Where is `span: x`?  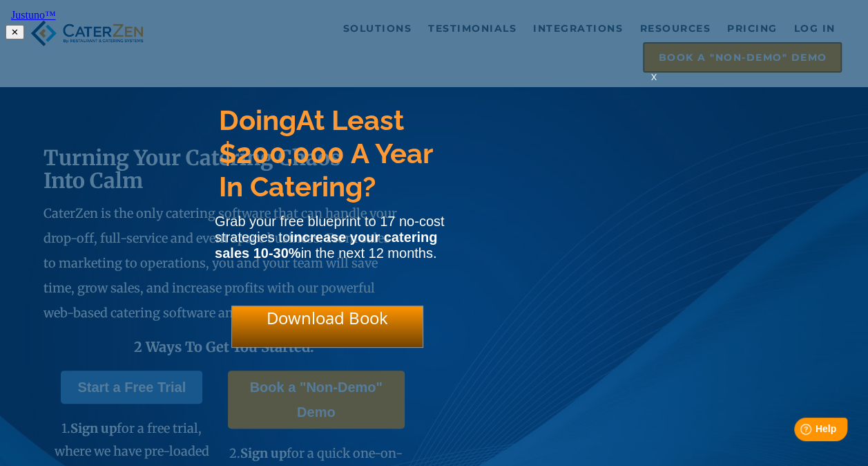 span: x is located at coordinates (654, 76).